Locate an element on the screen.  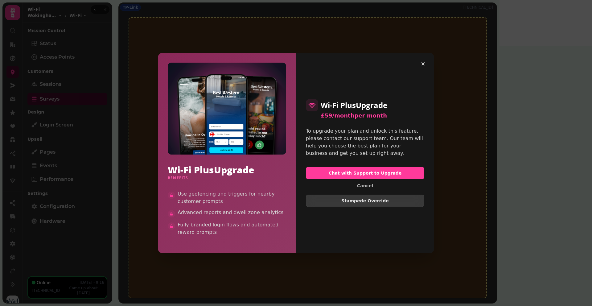
button: Chat with Support to Upgrade is located at coordinates (365, 173).